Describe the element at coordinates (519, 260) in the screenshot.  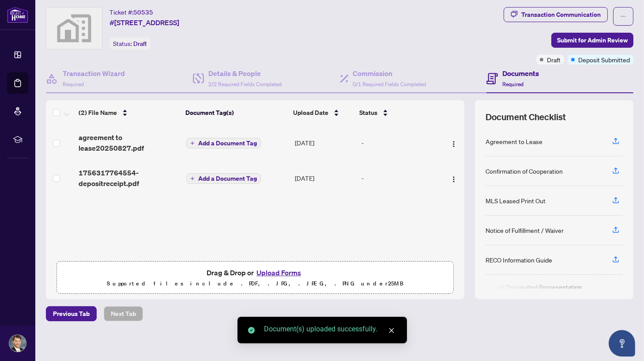
I see `div: RECO Information Guide` at that location.